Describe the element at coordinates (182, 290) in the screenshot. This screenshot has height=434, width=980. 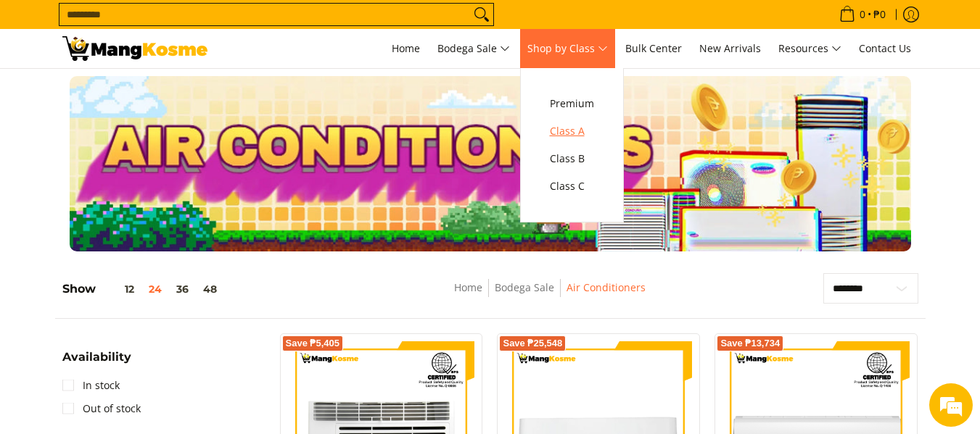
I see `button: 36` at that location.